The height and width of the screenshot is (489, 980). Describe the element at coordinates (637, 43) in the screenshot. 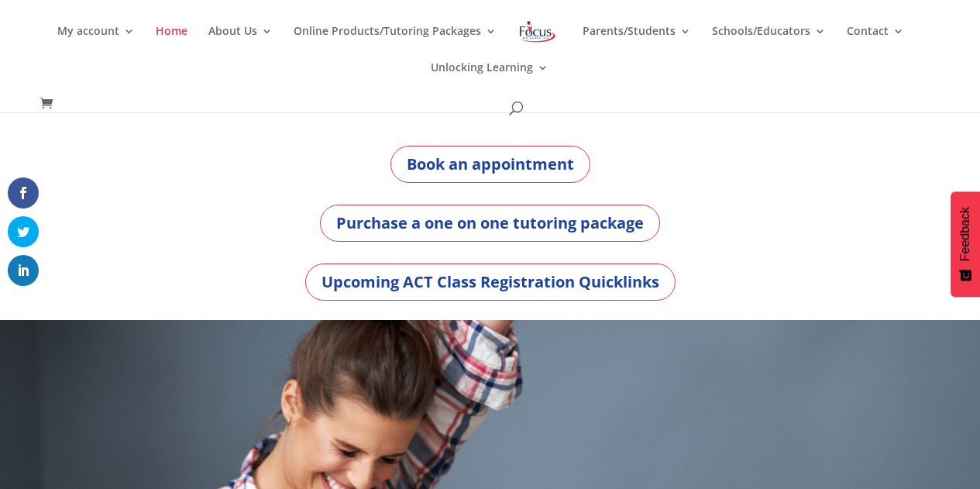

I see `a: Parents/Students` at that location.